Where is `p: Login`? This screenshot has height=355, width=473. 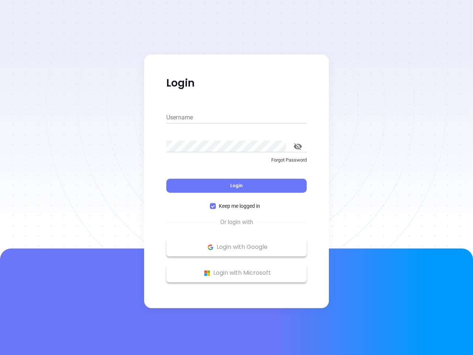 p: Login is located at coordinates (237, 83).